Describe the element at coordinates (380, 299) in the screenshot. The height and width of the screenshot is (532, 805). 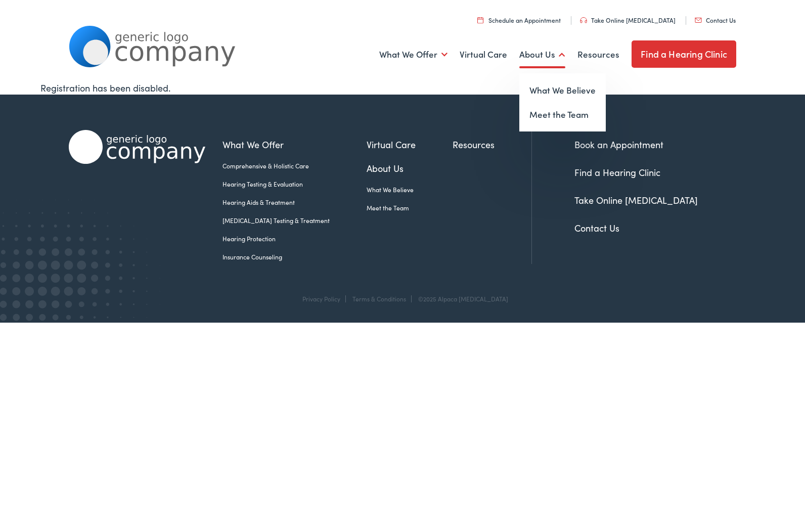
I see `a: Terms & Conditions` at that location.